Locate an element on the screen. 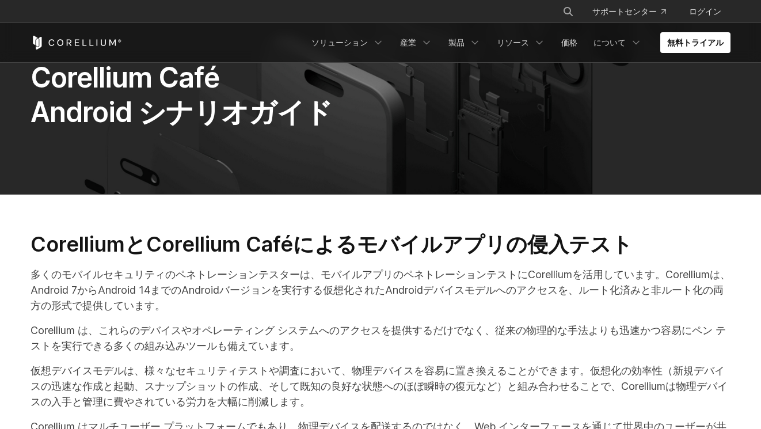 The height and width of the screenshot is (429, 761). font: CorelliumとCorellium Caféによるモバイルアプリの侵入テスト is located at coordinates (331, 244).